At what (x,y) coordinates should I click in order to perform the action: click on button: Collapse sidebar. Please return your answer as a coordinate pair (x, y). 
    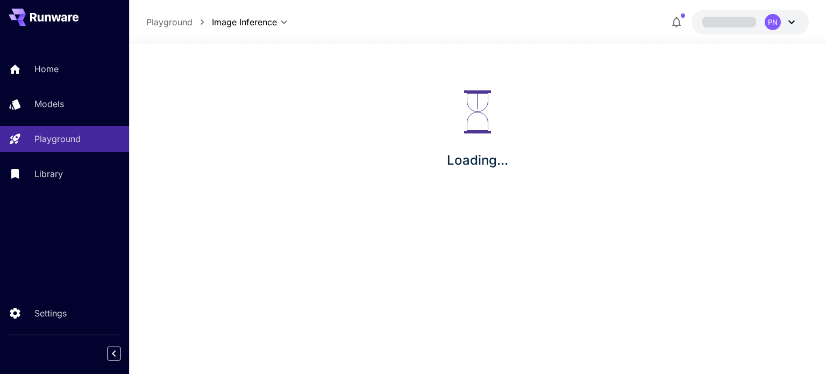
    Looking at the image, I should click on (114, 353).